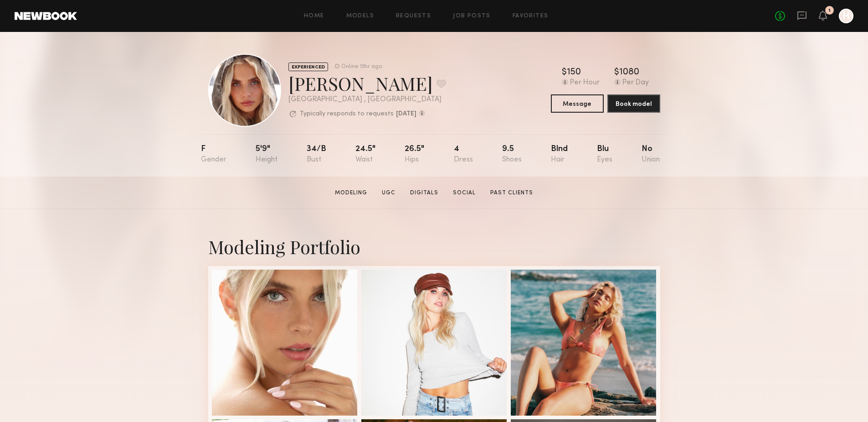 The image size is (868, 422). Describe the element at coordinates (629, 72) in the screenshot. I see `div: 1080` at that location.